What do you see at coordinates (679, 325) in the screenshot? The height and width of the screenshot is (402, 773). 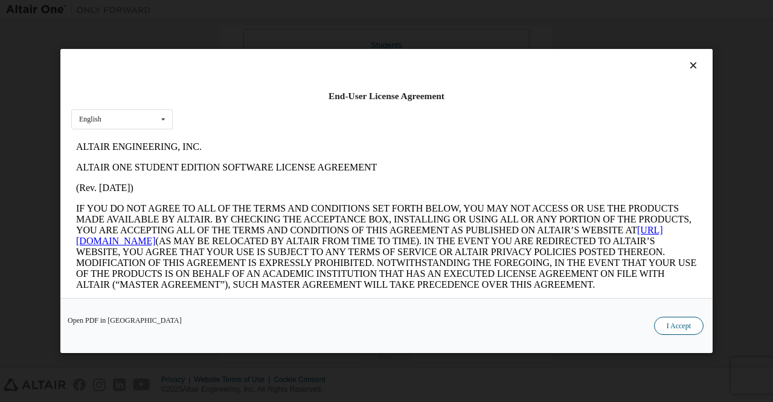 I see `button: I Accept` at bounding box center [679, 325].